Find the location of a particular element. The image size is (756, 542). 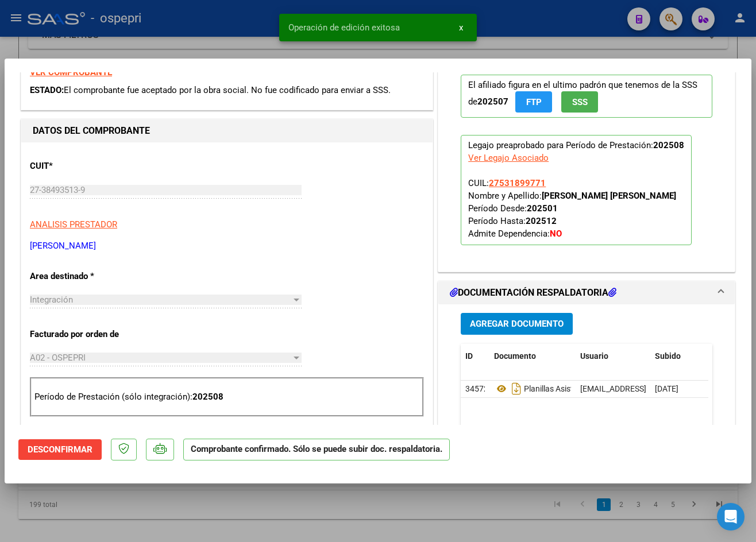

strong: 202512 is located at coordinates (541, 221).